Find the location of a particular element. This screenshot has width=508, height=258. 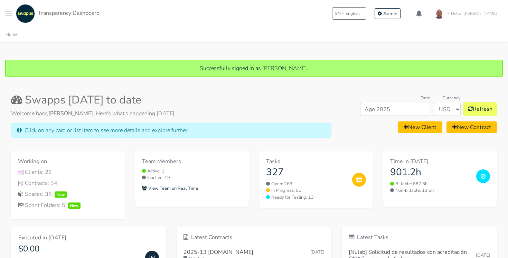

img: Clients Icon is located at coordinates (21, 173).